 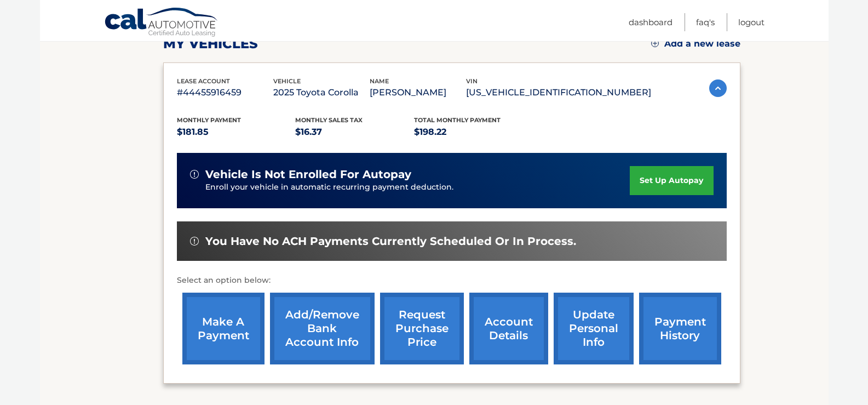 I want to click on a: Add a new lease, so click(x=696, y=44).